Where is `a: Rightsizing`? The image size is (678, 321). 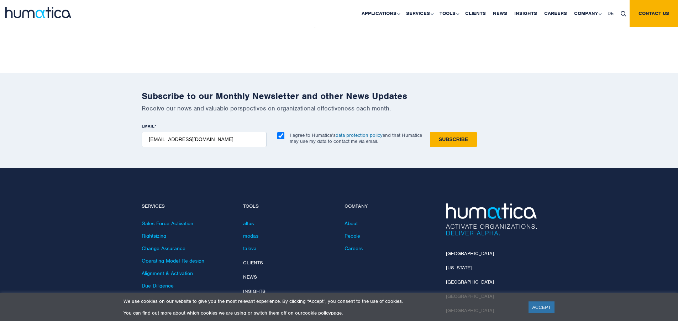 a: Rightsizing is located at coordinates (154, 236).